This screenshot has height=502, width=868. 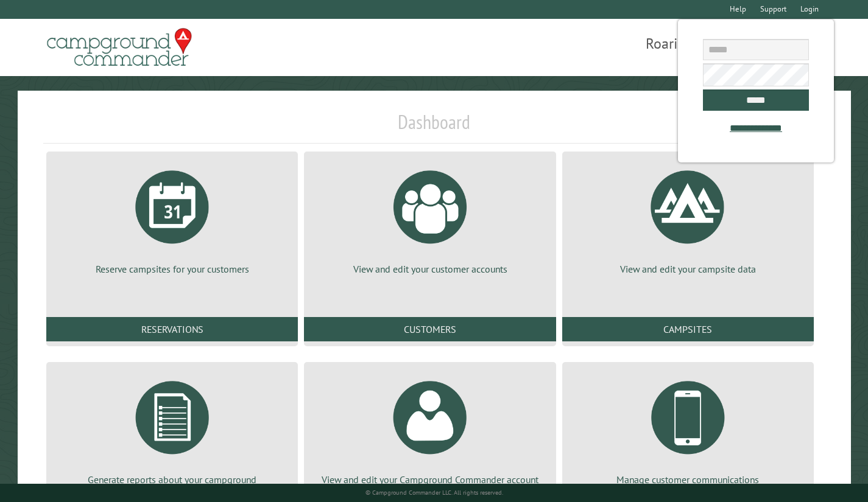 I want to click on a: Campsites, so click(x=687, y=329).